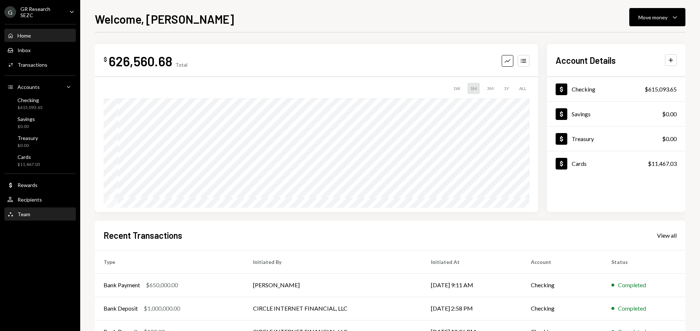 The image size is (700, 331). I want to click on th: Initiated By, so click(333, 262).